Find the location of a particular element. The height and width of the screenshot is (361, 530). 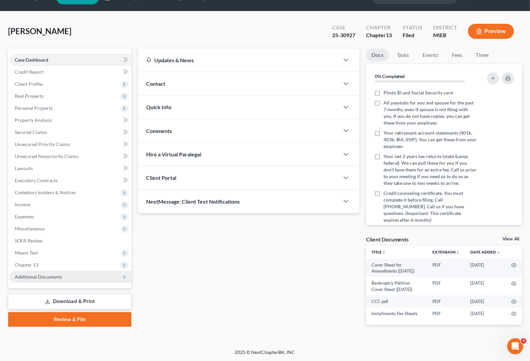

span: Quick Info is located at coordinates (159, 107).